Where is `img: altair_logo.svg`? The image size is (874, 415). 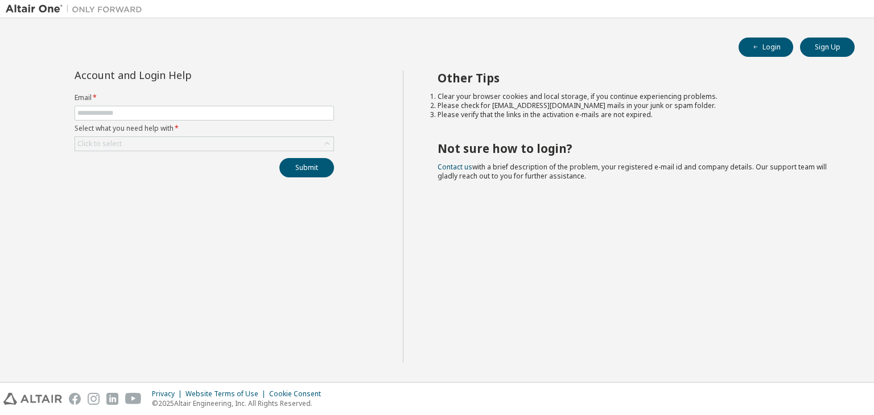
img: altair_logo.svg is located at coordinates (32, 399).